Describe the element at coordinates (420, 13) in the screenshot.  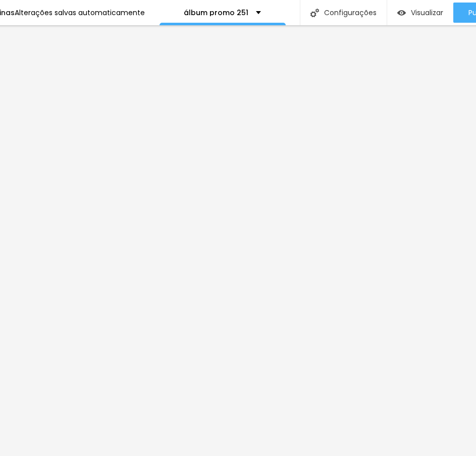
I see `button: Visualizar` at that location.